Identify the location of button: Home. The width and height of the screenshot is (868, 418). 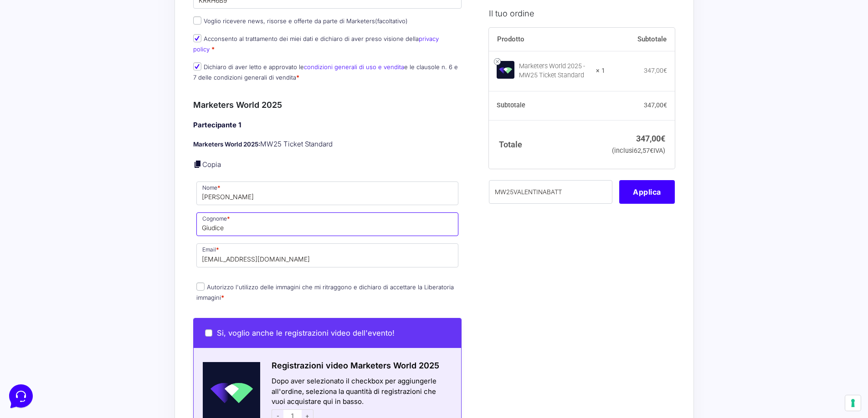
(35, 303).